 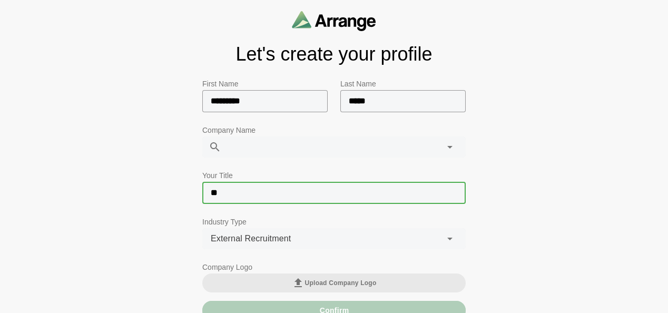 I want to click on img: arrangeai-name-small-logo.4d2b8aee.svg, so click(x=334, y=21).